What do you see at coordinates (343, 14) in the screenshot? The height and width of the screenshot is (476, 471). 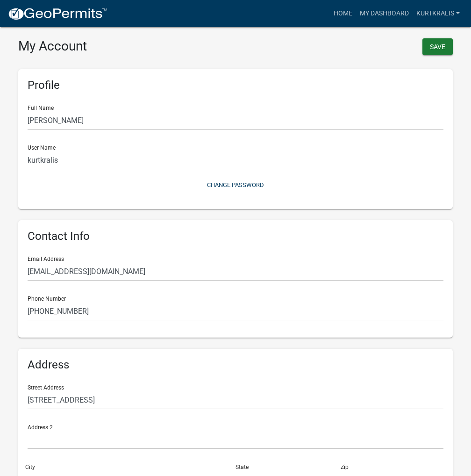 I see `a: Home` at bounding box center [343, 14].